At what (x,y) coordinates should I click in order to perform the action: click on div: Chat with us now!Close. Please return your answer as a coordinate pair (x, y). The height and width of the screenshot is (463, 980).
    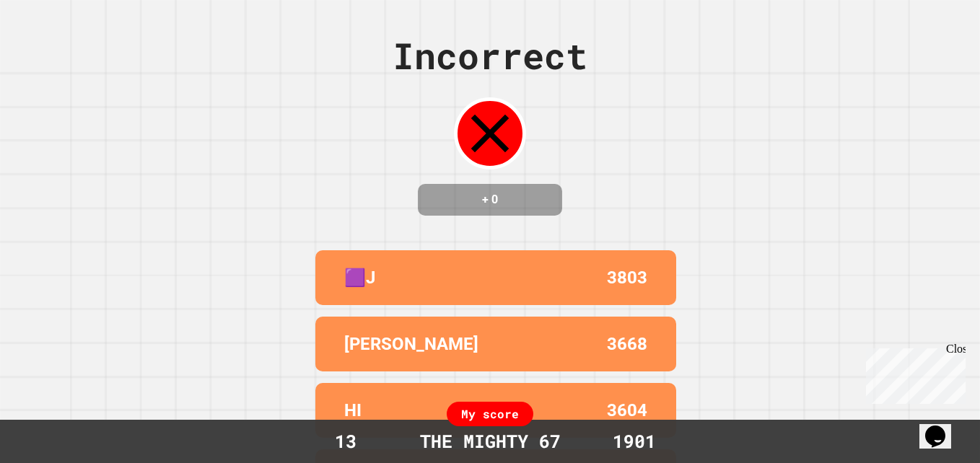
    Looking at the image, I should click on (53, 48).